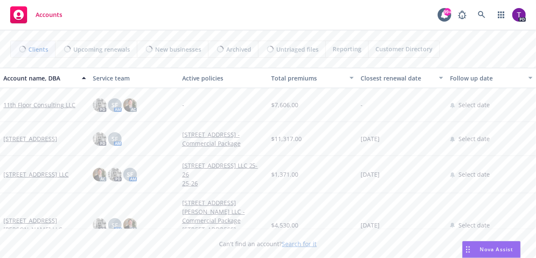 The width and height of the screenshot is (536, 258). I want to click on button: Active policies, so click(223, 78).